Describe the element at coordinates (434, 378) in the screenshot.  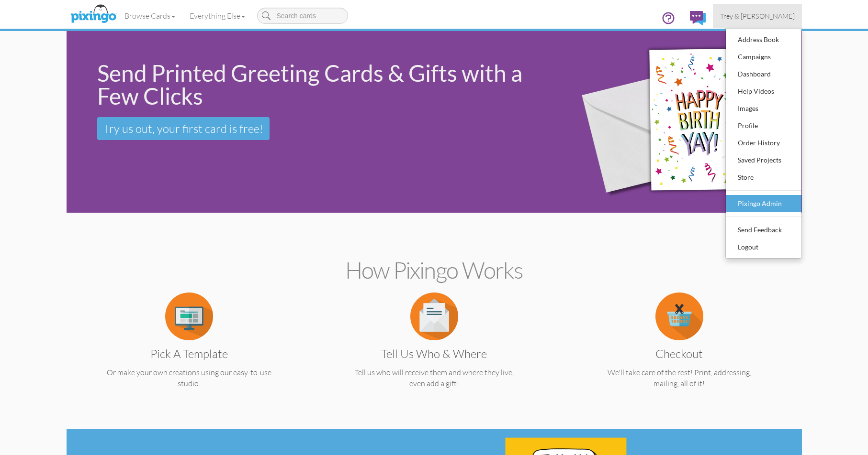
I see `p: Tell us who will receive them and where they live, even add a gift!` at that location.